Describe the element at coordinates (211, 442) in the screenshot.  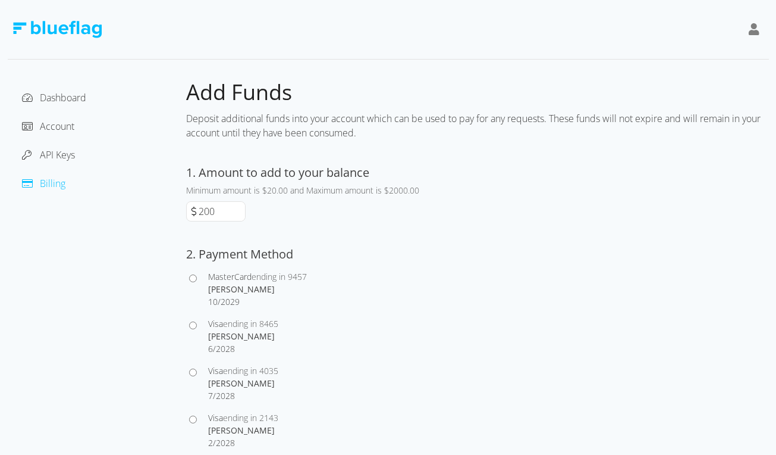
I see `span: 2` at that location.